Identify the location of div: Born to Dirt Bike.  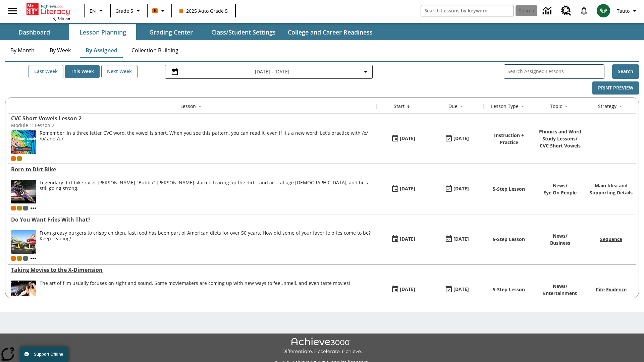
(192, 169).